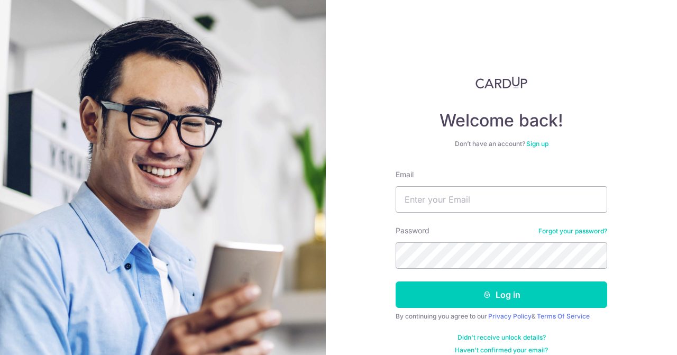 This screenshot has width=677, height=355. Describe the element at coordinates (501, 316) in the screenshot. I see `div: By continuing you agree to our &` at that location.